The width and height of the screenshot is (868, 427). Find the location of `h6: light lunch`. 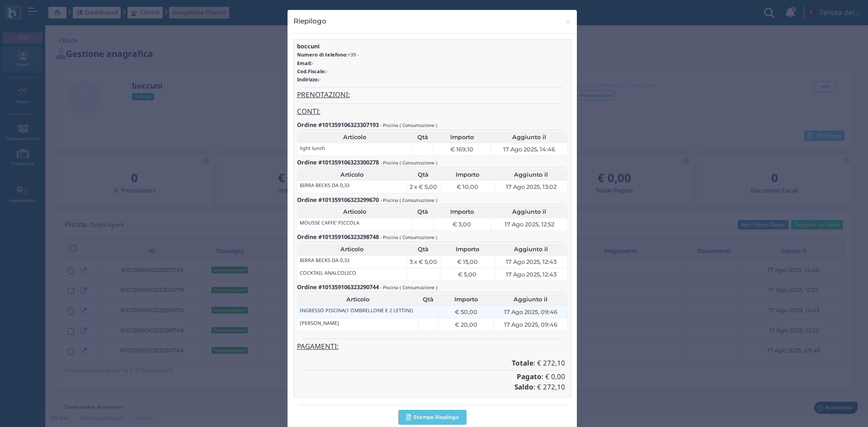

h6: light lunch is located at coordinates (312, 148).